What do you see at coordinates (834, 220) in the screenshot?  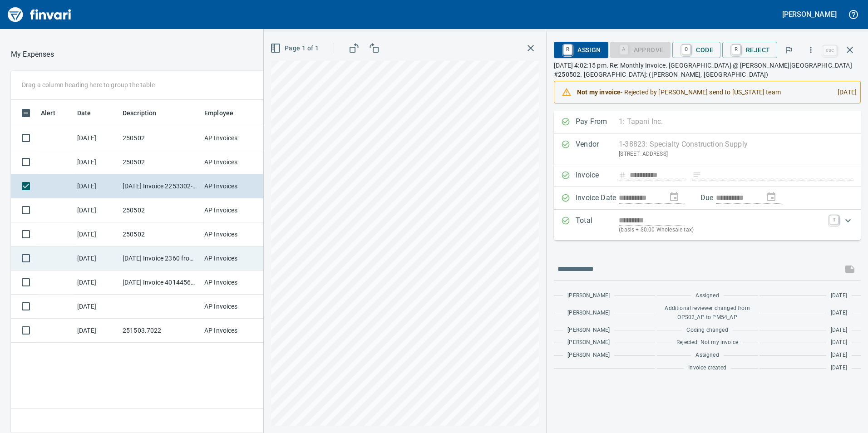 I see `a: T` at bounding box center [834, 220].